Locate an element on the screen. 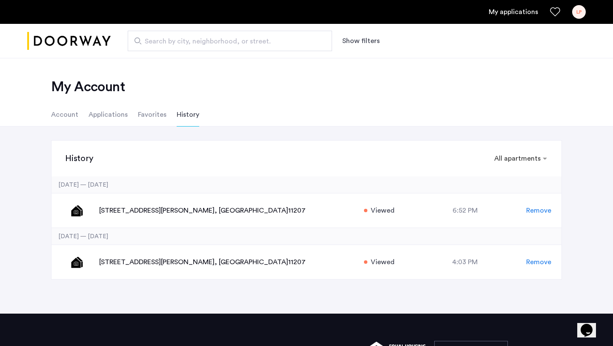 The image size is (613, 346). h2: My Account is located at coordinates (306, 87).